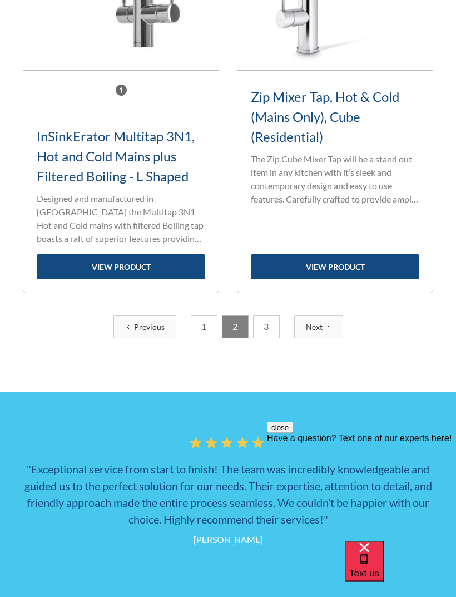  I want to click on span: Text us, so click(19, 32).